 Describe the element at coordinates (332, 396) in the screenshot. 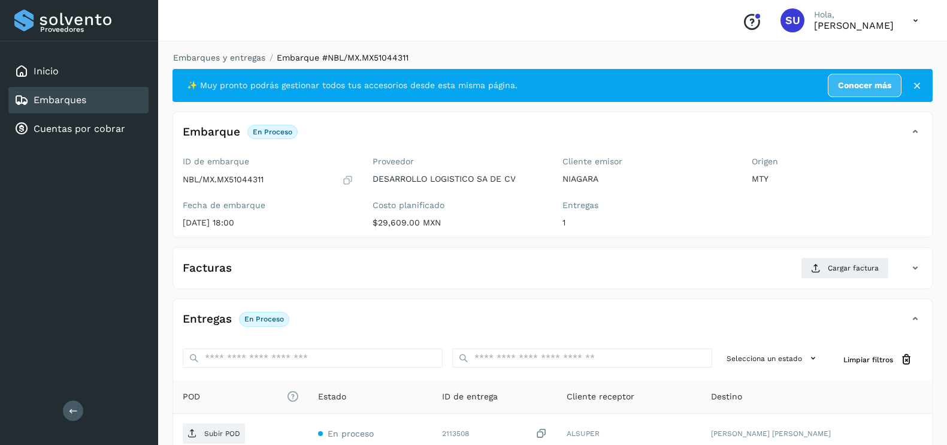

I see `span: Estado` at that location.